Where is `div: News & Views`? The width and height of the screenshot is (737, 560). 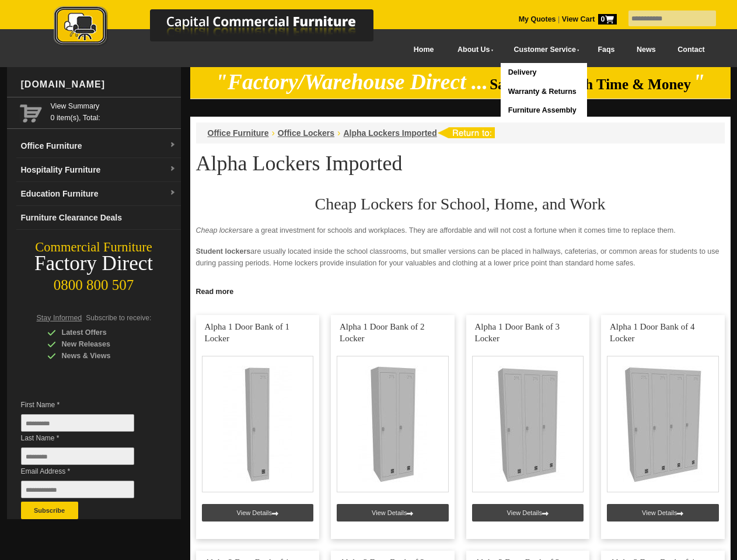 div: News & Views is located at coordinates (103, 356).